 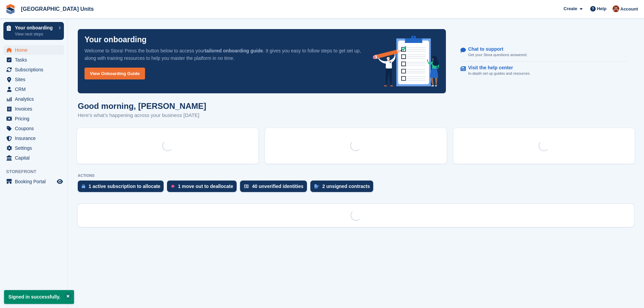 I want to click on p: Visit the help center, so click(x=496, y=68).